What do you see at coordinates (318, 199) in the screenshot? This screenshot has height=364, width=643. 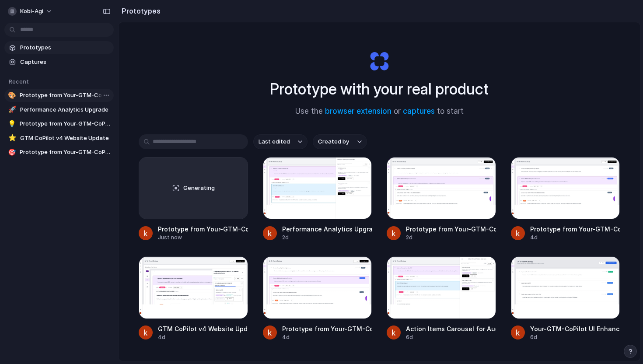 I see `a: Performance Analytics UpgradePerformance Analytics Upgrade2d` at bounding box center [318, 199].